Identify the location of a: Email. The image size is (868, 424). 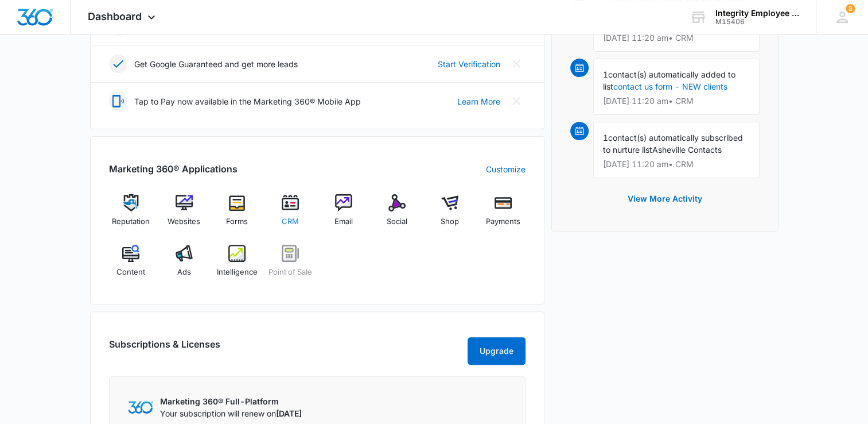
(344, 214).